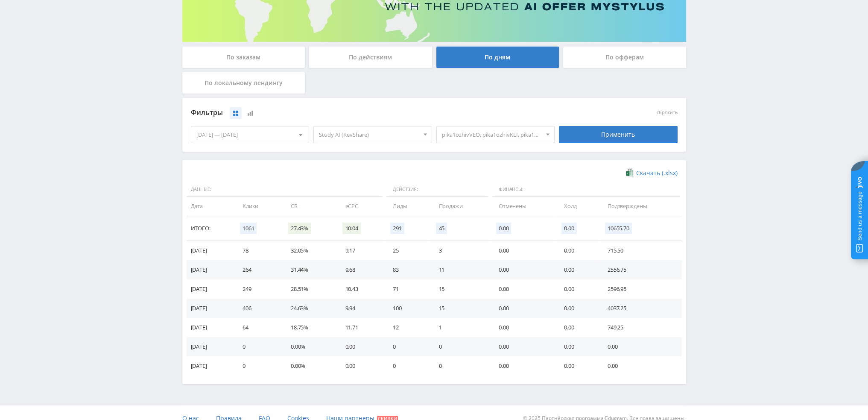  I want to click on td: 715.50, so click(640, 251).